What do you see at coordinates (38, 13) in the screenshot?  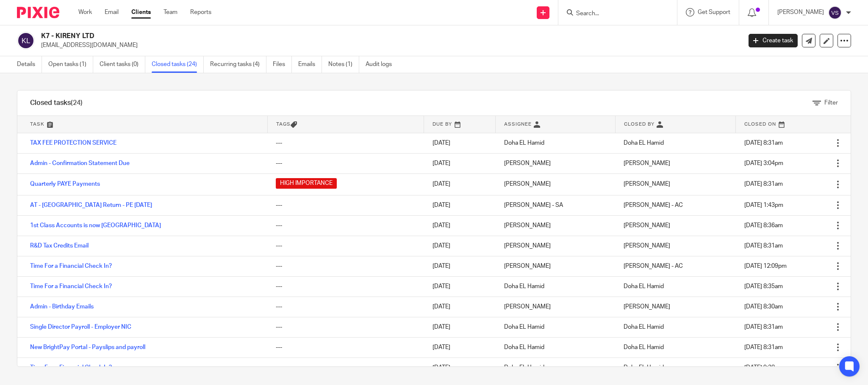 I see `img: Pixie` at bounding box center [38, 13].